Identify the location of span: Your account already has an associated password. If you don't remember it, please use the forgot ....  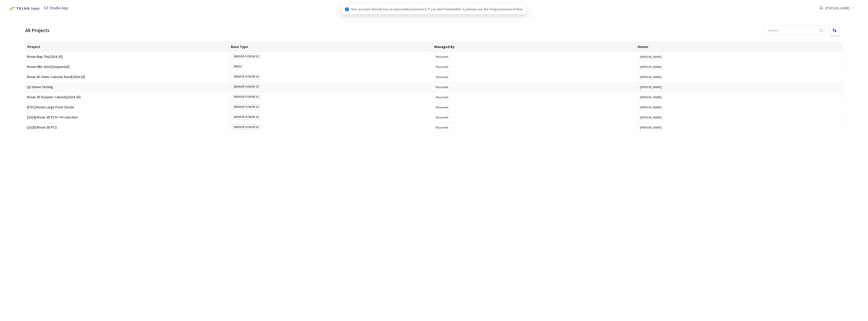
(437, 9).